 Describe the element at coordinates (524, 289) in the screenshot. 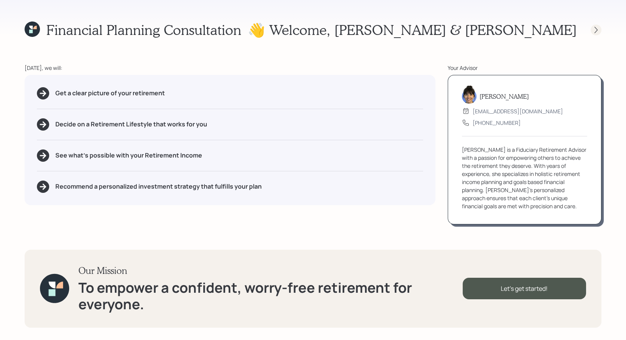

I see `div: Let's get started!` at that location.